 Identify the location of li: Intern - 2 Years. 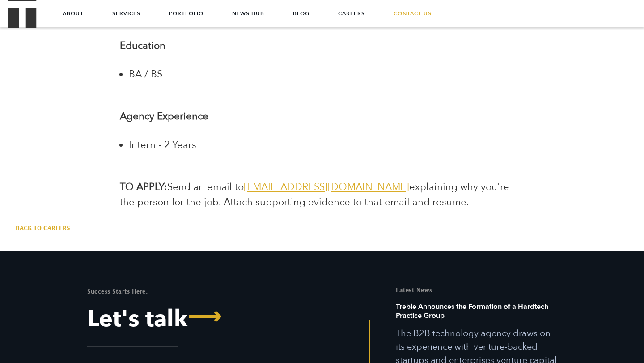
(326, 145).